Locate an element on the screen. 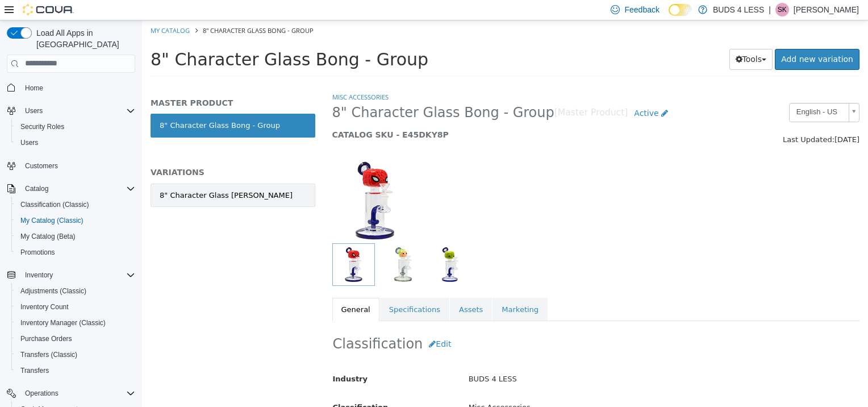  button: Customers is located at coordinates (71, 165).